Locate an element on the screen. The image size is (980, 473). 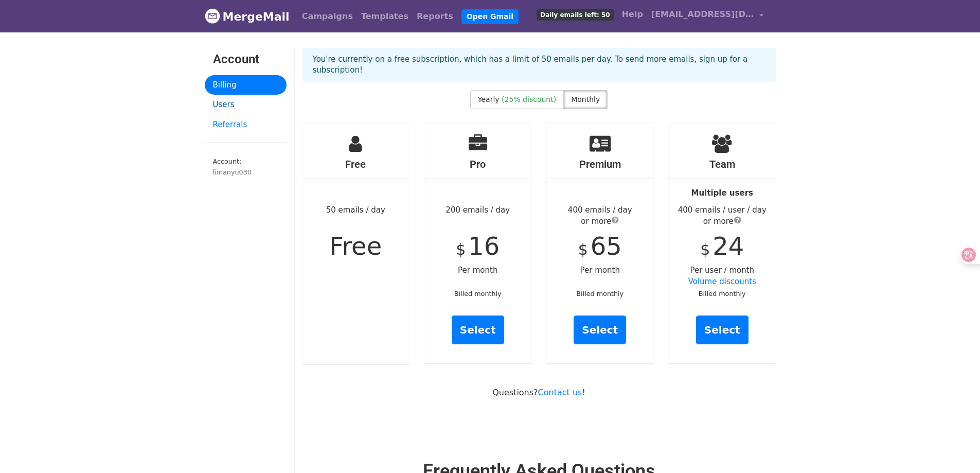
span: Monthly is located at coordinates (585, 99).